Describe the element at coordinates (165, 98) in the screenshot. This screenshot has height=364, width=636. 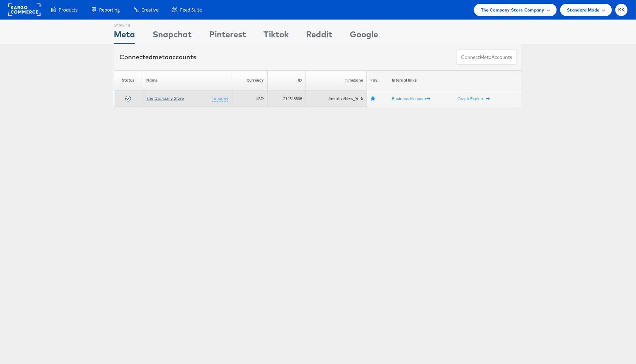
I see `a: The Company Store` at that location.